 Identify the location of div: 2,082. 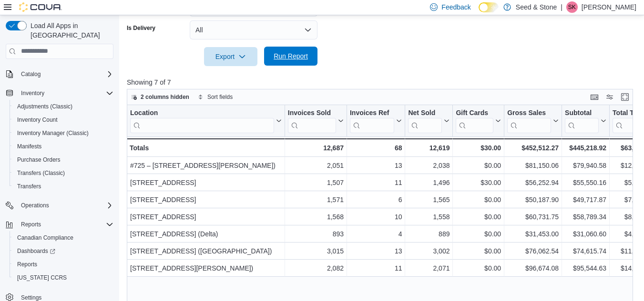
(315, 269).